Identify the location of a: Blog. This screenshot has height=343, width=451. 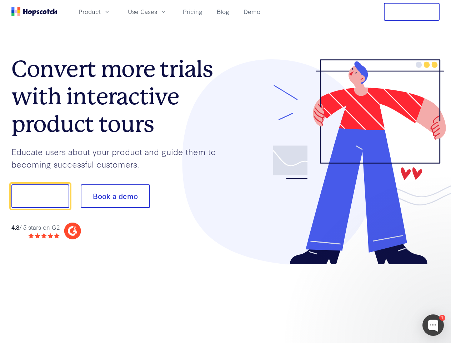
(223, 11).